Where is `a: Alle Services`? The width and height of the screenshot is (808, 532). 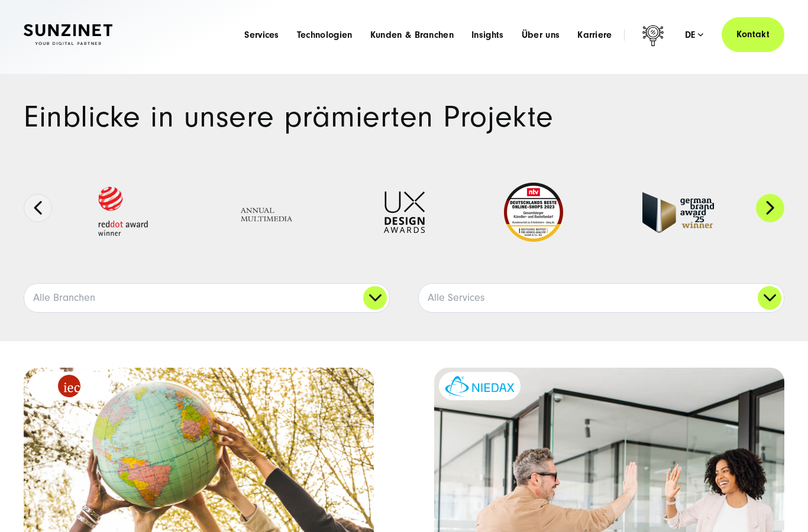
a: Alle Services is located at coordinates (601, 298).